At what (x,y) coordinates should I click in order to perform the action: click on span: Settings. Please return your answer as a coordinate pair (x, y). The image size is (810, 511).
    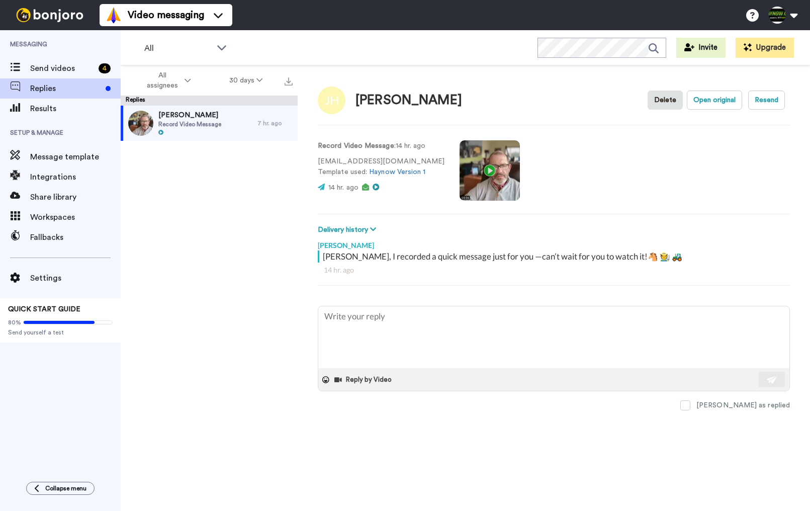
    Looking at the image, I should click on (75, 278).